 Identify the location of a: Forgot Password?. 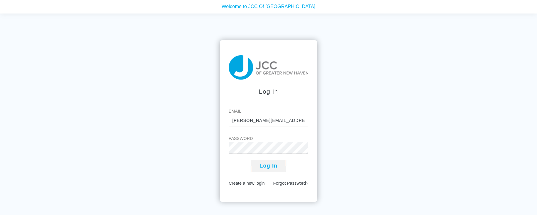
(291, 183).